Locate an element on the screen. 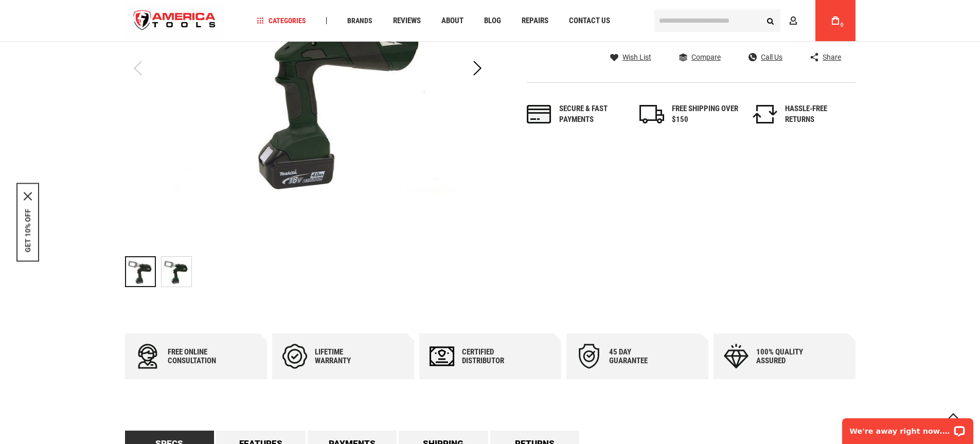 This screenshot has height=444, width=980. img: America Tools is located at coordinates (175, 20).